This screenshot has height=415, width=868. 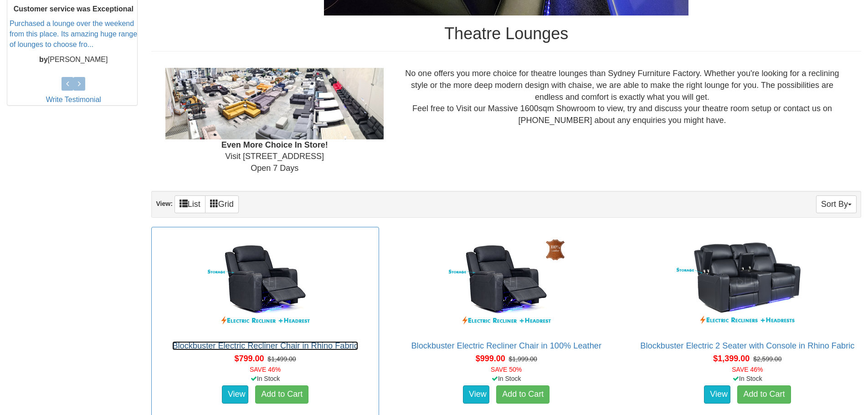 What do you see at coordinates (747, 346) in the screenshot?
I see `a: Blockbuster Electric 2 Seater with Console in Rhino Fabric` at bounding box center [747, 346].